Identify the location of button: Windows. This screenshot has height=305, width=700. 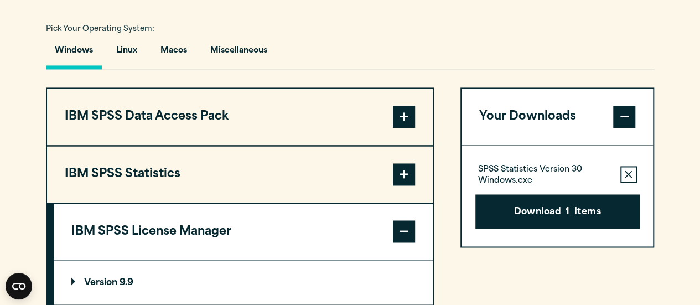
(74, 53).